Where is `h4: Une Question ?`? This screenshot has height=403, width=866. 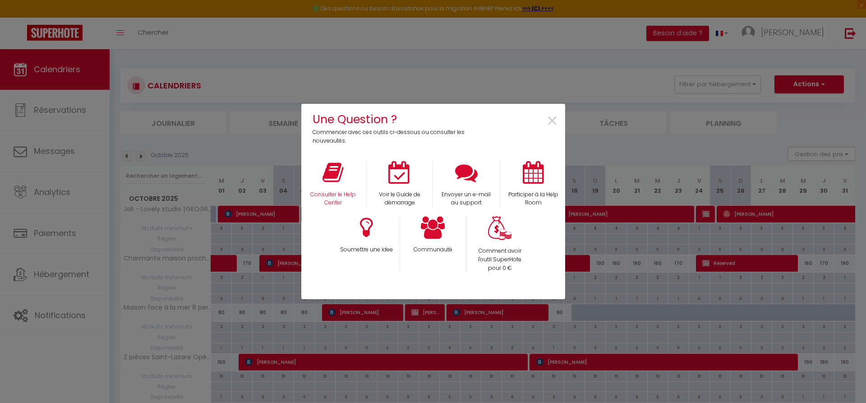
h4: Une Question ? is located at coordinates (392, 119).